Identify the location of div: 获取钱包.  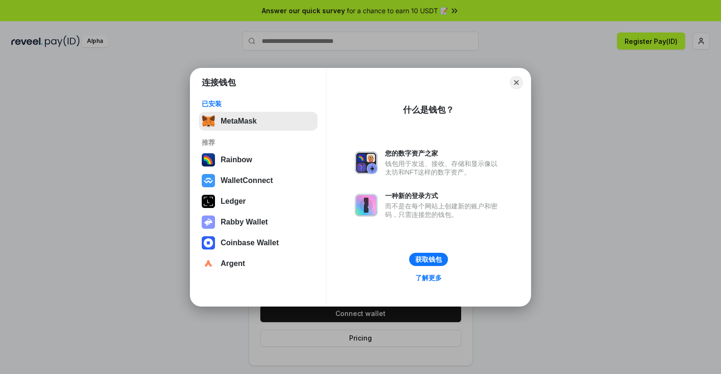
(428, 260).